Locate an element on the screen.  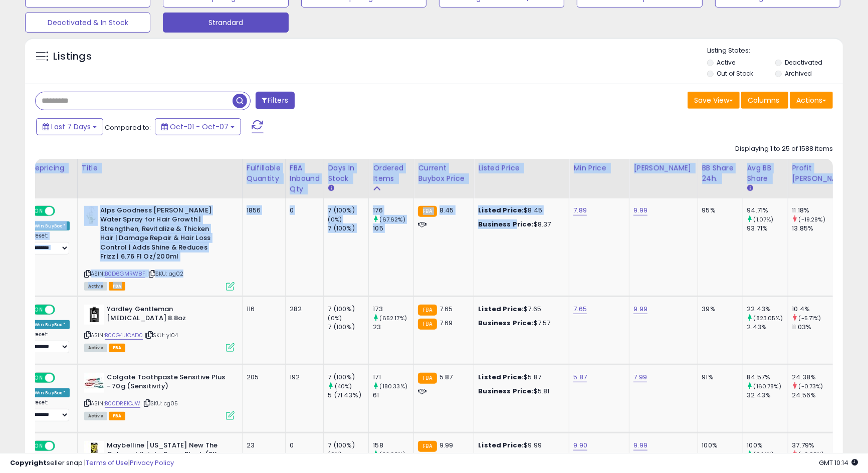
div: 173 is located at coordinates (393, 309).